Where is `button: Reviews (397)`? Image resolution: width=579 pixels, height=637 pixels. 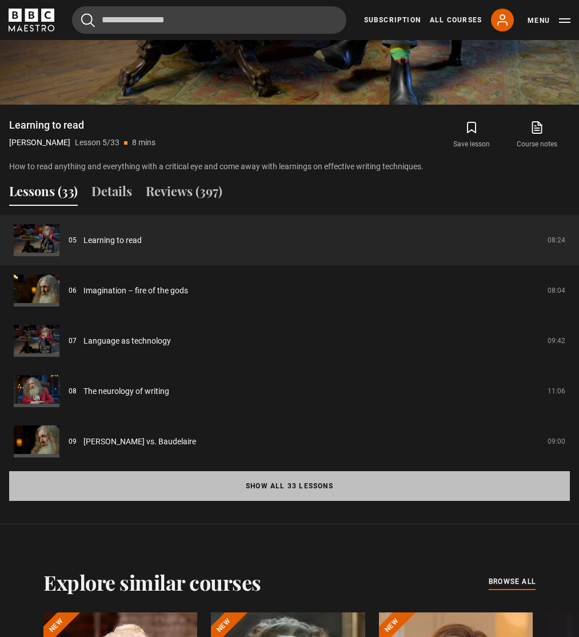 button: Reviews (397) is located at coordinates (184, 194).